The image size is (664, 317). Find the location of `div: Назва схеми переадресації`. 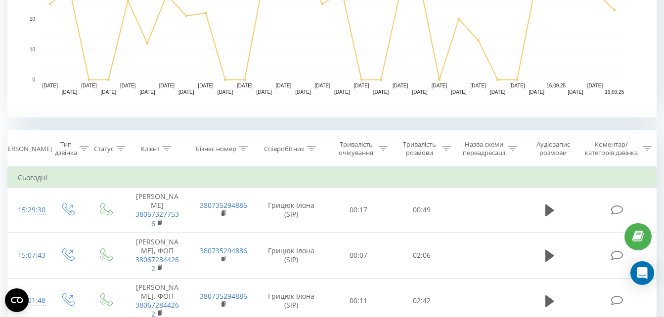

div: Назва схеми переадресації is located at coordinates (483, 149).